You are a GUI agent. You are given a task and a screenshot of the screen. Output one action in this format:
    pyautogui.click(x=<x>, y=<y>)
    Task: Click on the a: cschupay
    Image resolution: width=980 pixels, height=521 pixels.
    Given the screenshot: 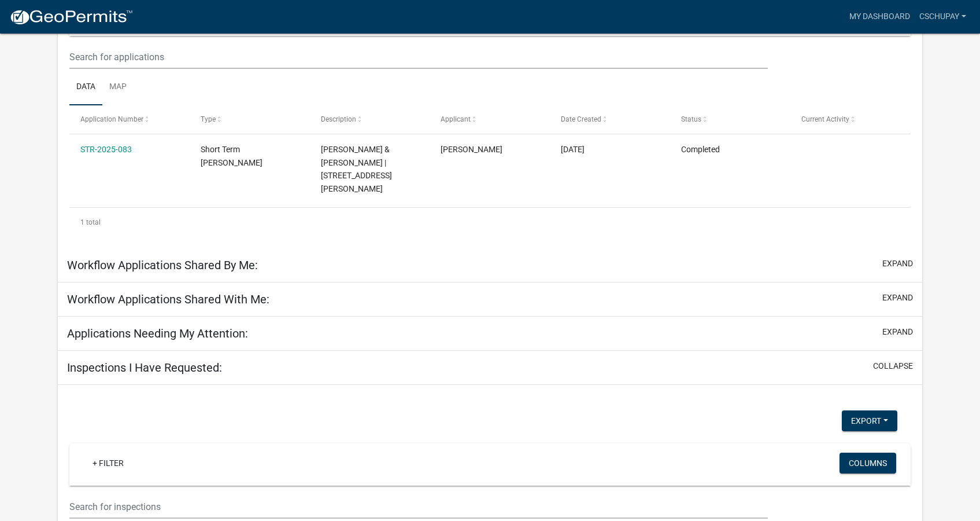 What is the action you would take?
    pyautogui.click(x=942, y=17)
    